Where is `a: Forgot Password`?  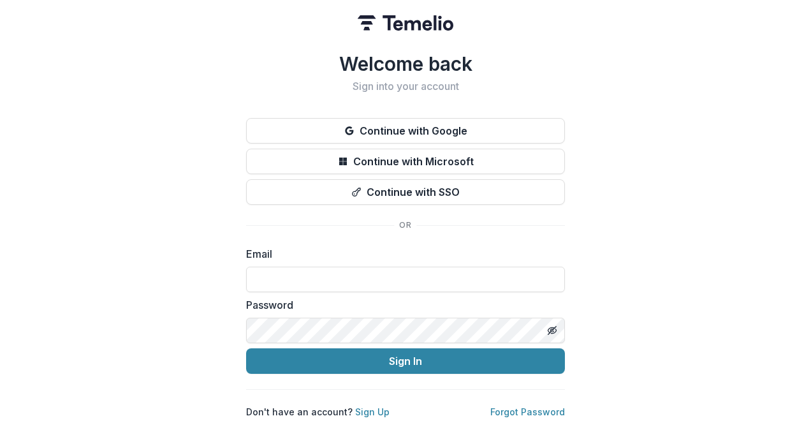
a: Forgot Password is located at coordinates (527, 411).